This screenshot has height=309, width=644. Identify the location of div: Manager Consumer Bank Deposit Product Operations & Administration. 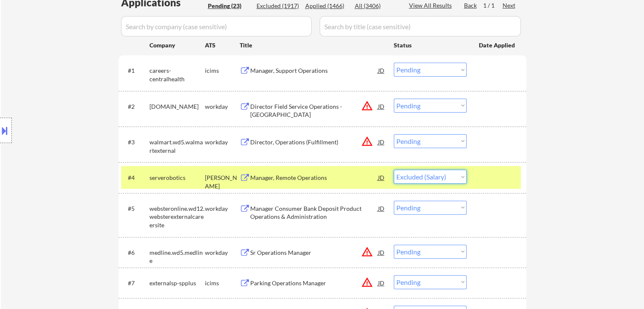
(314, 213).